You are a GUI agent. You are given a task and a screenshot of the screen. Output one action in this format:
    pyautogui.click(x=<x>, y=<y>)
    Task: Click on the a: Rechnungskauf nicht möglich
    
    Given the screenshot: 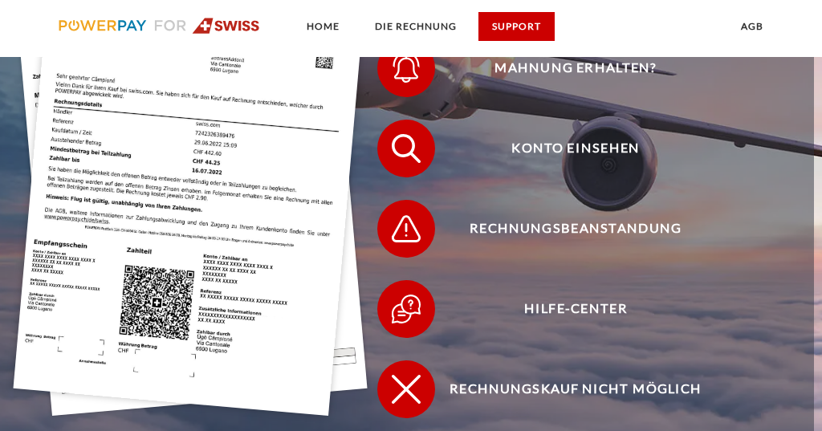 What is the action you would take?
    pyautogui.click(x=565, y=389)
    